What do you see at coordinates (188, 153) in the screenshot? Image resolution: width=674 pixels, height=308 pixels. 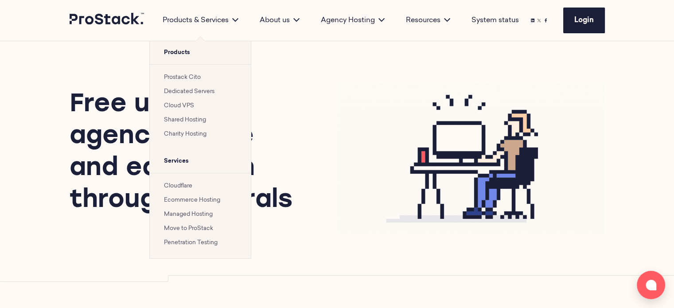 I see `h1: Free up your agency's time and earn cash through referrals` at bounding box center [188, 153].